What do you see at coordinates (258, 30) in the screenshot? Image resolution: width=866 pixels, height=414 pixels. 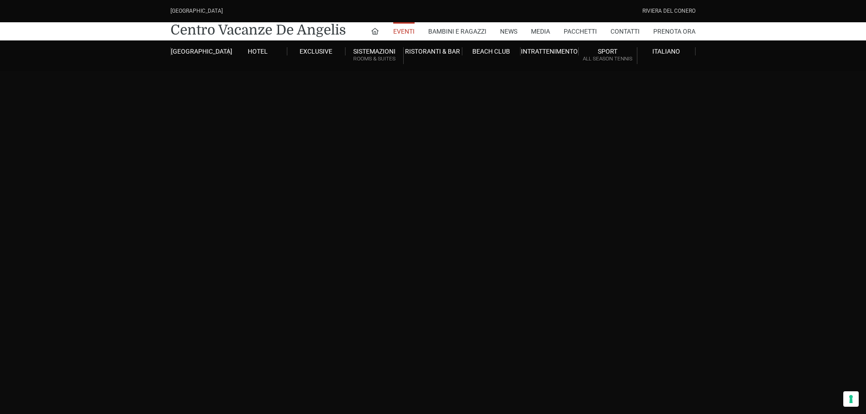 I see `a: Centro Vacanze De Angelis` at bounding box center [258, 30].